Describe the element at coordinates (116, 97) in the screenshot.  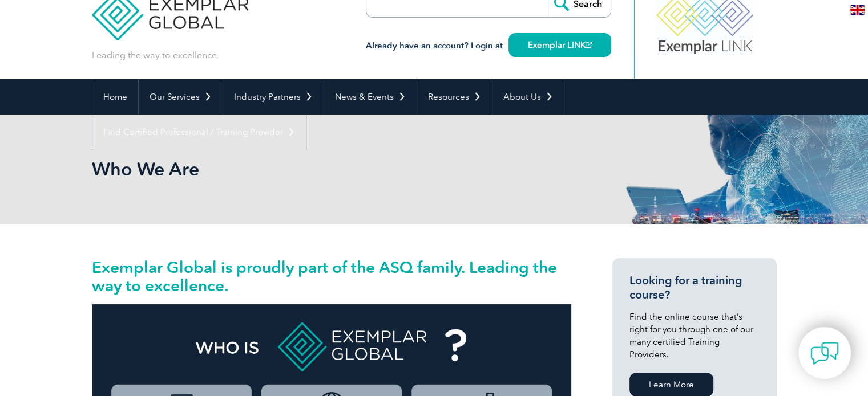
I see `a: Home` at that location.